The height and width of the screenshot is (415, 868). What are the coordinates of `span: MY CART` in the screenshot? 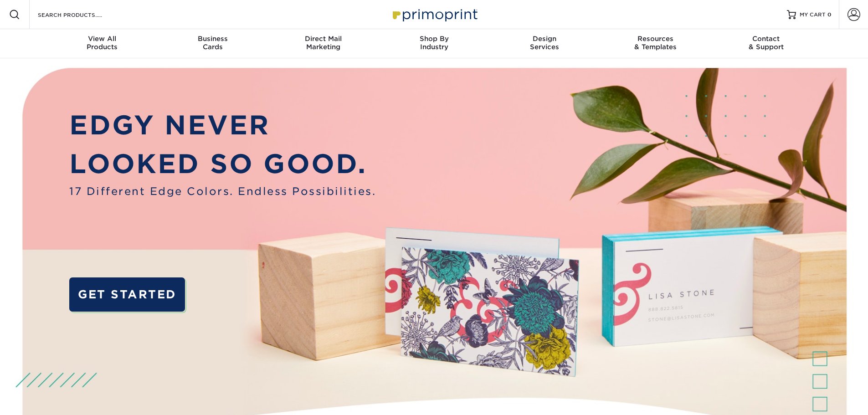 It's located at (812, 15).